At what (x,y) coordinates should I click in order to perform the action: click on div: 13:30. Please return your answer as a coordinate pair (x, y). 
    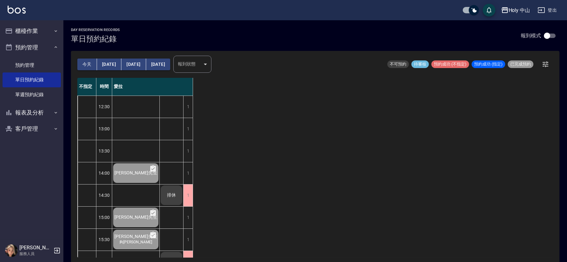
    Looking at the image, I should click on (104, 151).